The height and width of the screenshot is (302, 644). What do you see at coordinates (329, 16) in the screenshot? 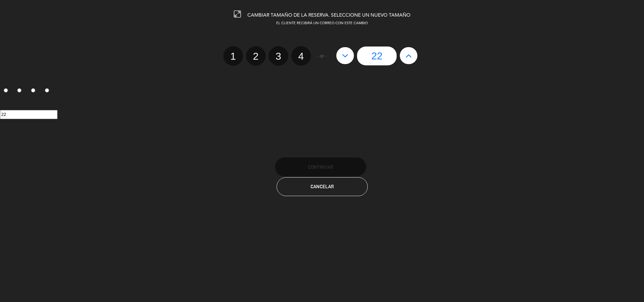
I see `span: CAMBIAR TAMAÑO DE LA RESERVA. SELECCIONE UN NUEVO TAMAÑO` at bounding box center [329, 16].